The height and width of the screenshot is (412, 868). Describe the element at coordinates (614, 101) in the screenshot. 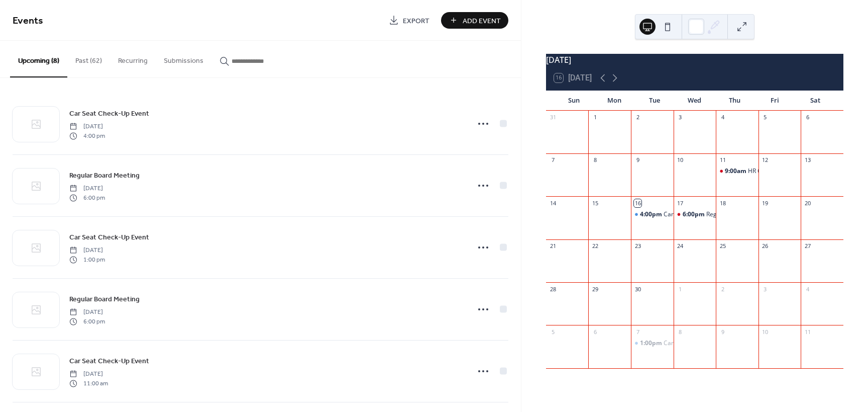

I see `div: Mon` at that location.